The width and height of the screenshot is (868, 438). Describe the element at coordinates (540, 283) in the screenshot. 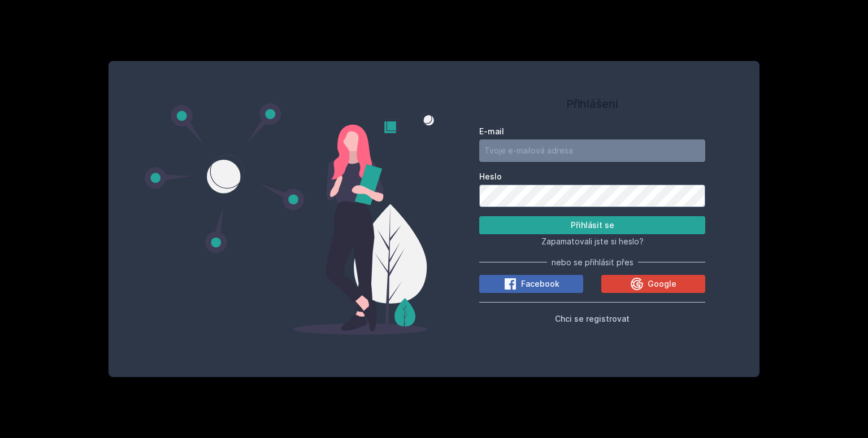

I see `font: Facebook` at that location.